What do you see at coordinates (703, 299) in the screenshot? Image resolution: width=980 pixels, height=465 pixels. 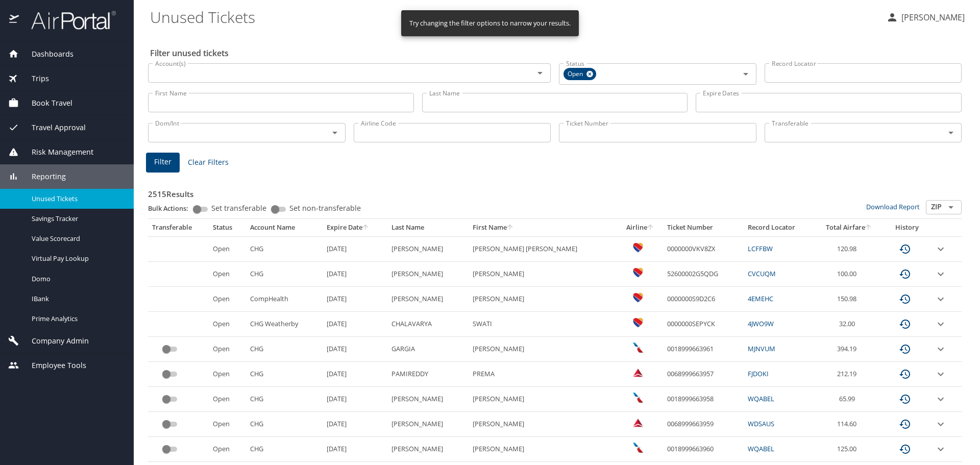 I see `td: 0000000S9D2C6` at bounding box center [703, 299].